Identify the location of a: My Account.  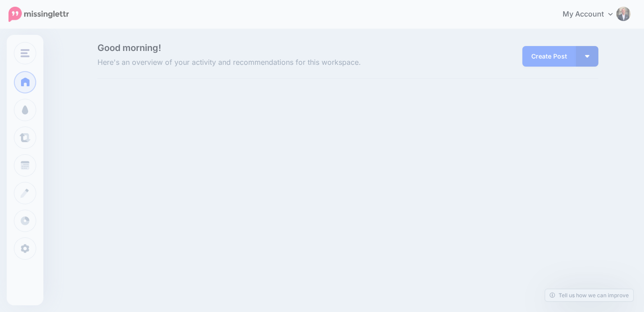
(592, 14).